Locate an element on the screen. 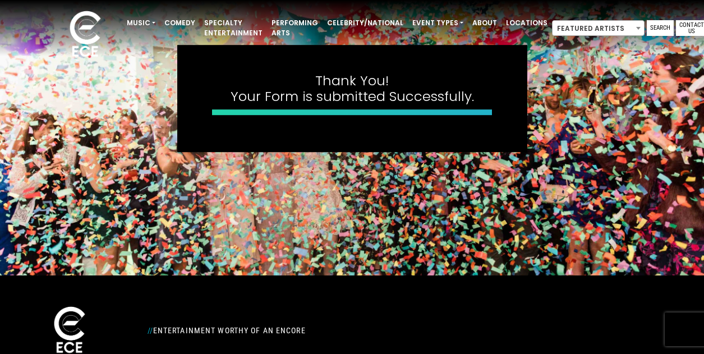 This screenshot has height=354, width=704. a: Celebrity/National is located at coordinates (365, 23).